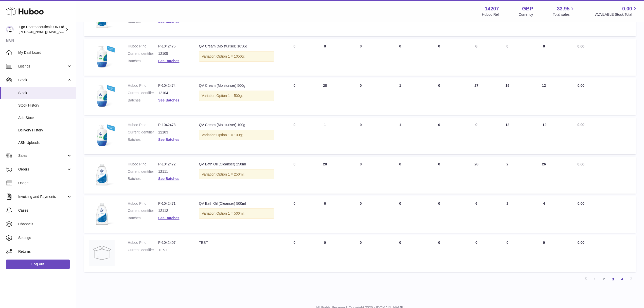  I want to click on dd: TEST, so click(173, 250).